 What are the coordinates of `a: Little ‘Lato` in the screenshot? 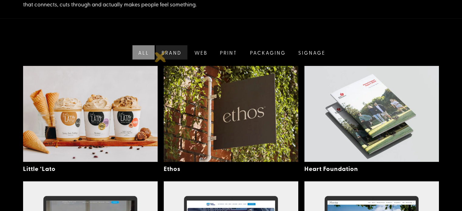 It's located at (39, 168).